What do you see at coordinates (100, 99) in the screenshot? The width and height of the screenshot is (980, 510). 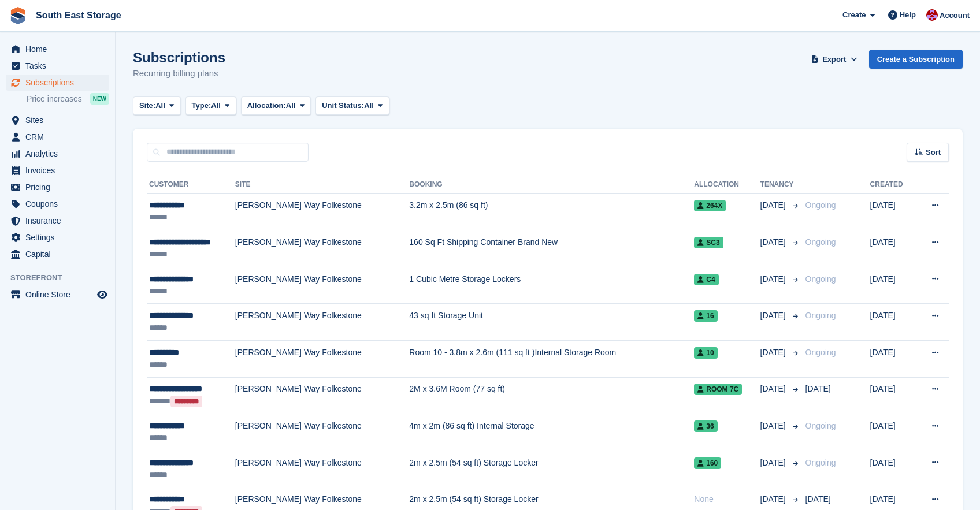 I see `div: NEW` at bounding box center [100, 99].